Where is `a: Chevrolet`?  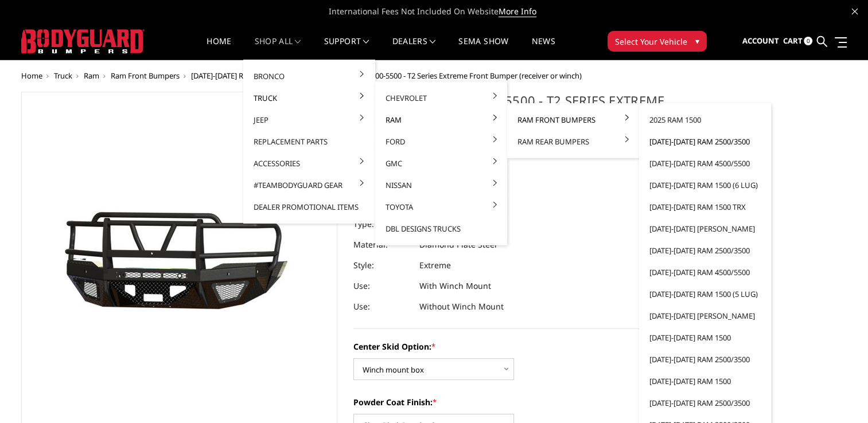
a: Chevrolet is located at coordinates (441, 98).